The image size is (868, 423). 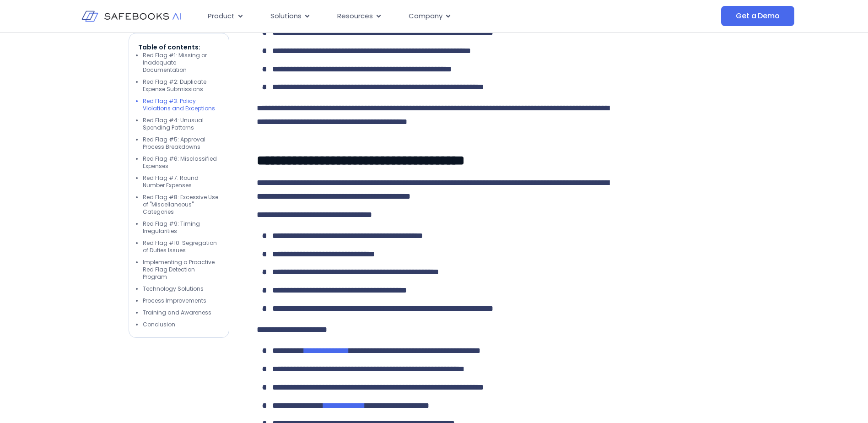 I want to click on li: Conclusion, so click(x=181, y=325).